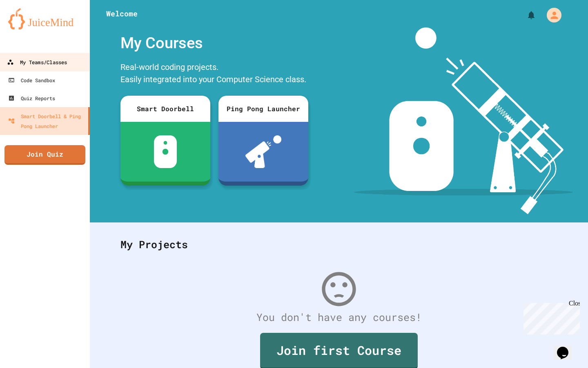  What do you see at coordinates (525, 15) in the screenshot?
I see `div: My Notifications` at bounding box center [525, 15].